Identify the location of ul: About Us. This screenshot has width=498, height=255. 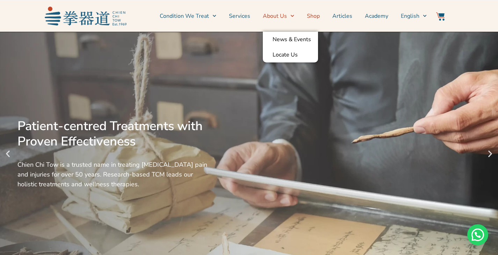
(290, 47).